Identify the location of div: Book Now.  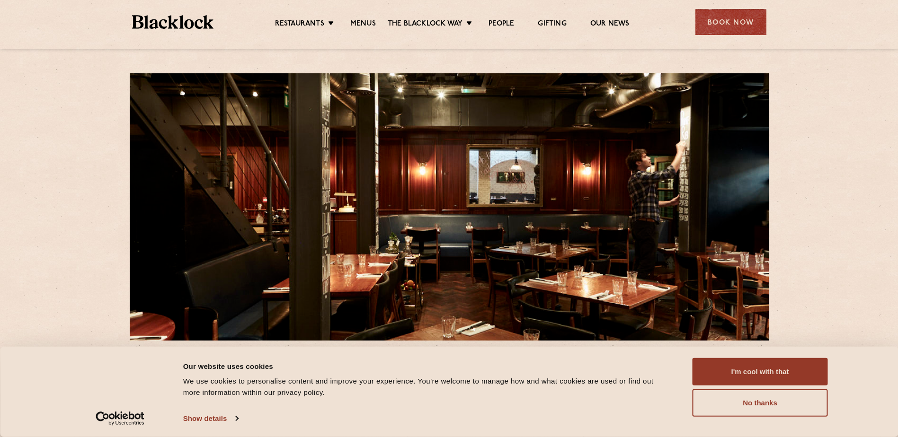
(731, 22).